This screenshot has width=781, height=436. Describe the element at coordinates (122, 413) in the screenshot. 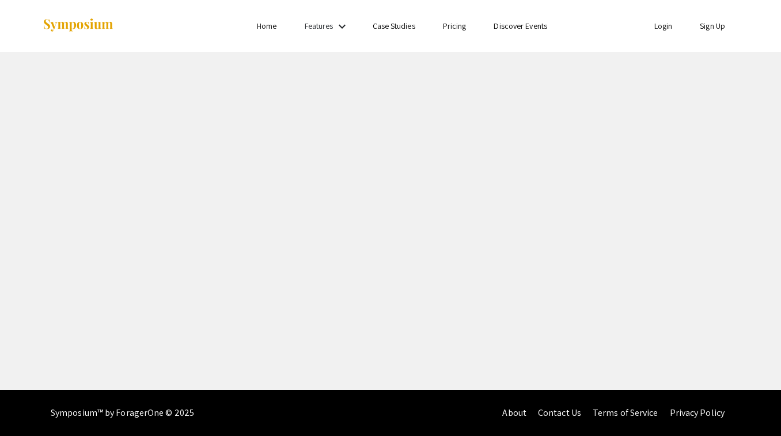

I see `div: Symposium™ by ForagerOne © 2025` at that location.